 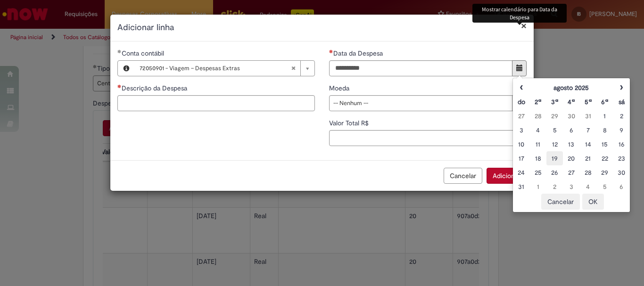 What do you see at coordinates (571, 145) in the screenshot?
I see `div: Escolher data` at bounding box center [571, 145].